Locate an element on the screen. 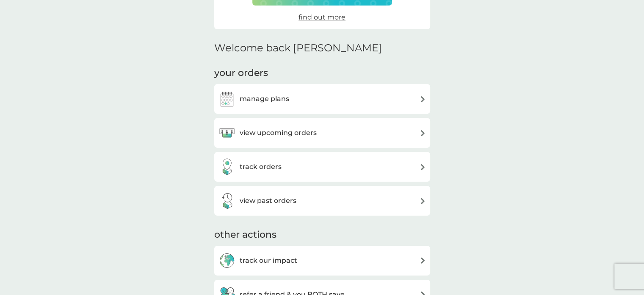  span: find out more is located at coordinates (322, 17).